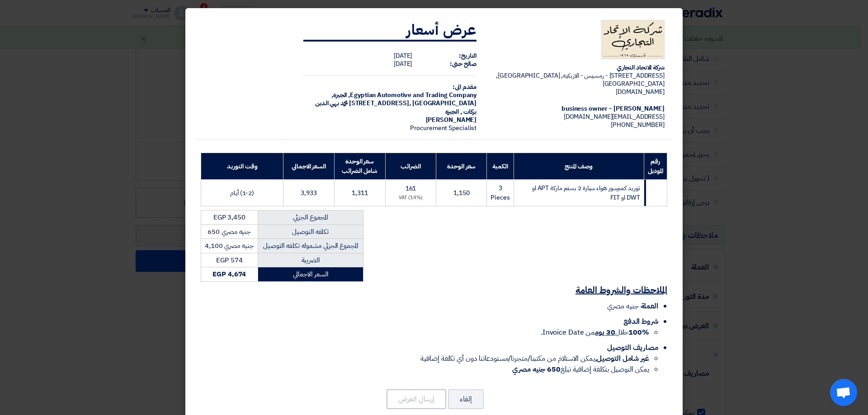 The width and height of the screenshot is (868, 415). What do you see at coordinates (500, 166) in the screenshot?
I see `th: الكمية` at bounding box center [500, 166].